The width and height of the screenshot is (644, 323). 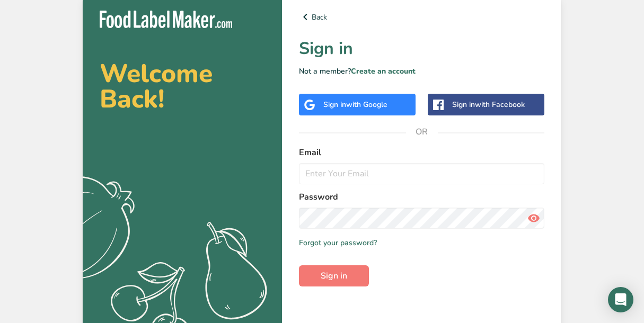 I want to click on label: Email, so click(x=421, y=153).